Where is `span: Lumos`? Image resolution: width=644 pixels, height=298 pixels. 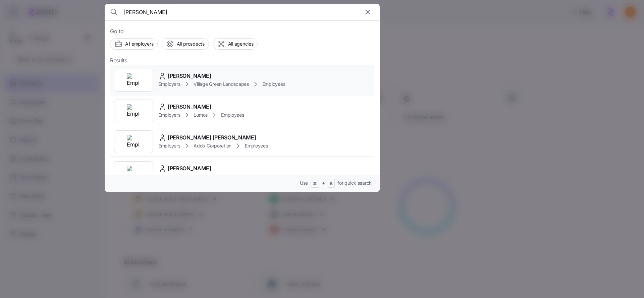
span: Lumos is located at coordinates (201, 115).